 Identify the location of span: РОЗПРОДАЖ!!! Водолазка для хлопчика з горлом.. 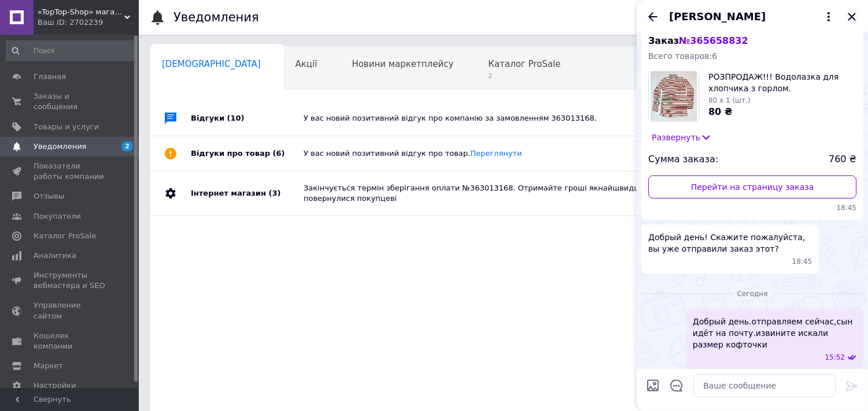
(782, 82).